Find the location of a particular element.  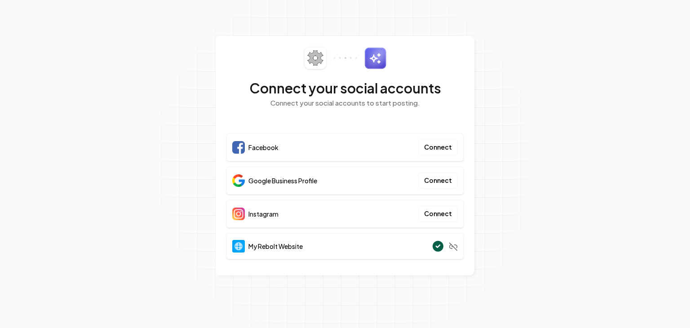

img: sparkles.svg is located at coordinates (375, 58).